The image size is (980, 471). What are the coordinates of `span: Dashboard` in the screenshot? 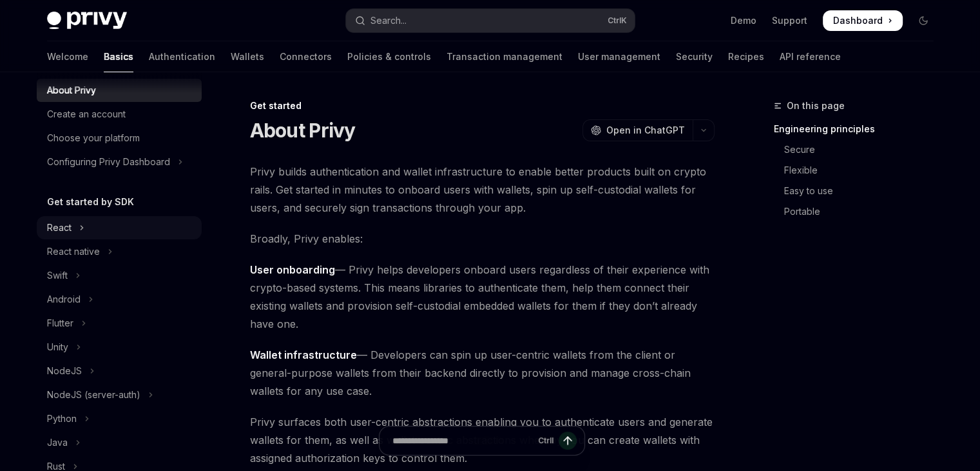 It's located at (857, 20).